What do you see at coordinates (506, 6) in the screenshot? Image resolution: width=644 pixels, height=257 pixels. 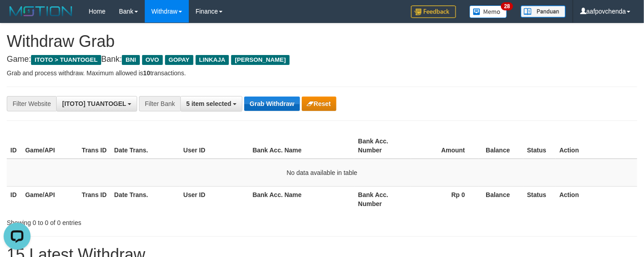 I see `span: 28` at bounding box center [506, 6].